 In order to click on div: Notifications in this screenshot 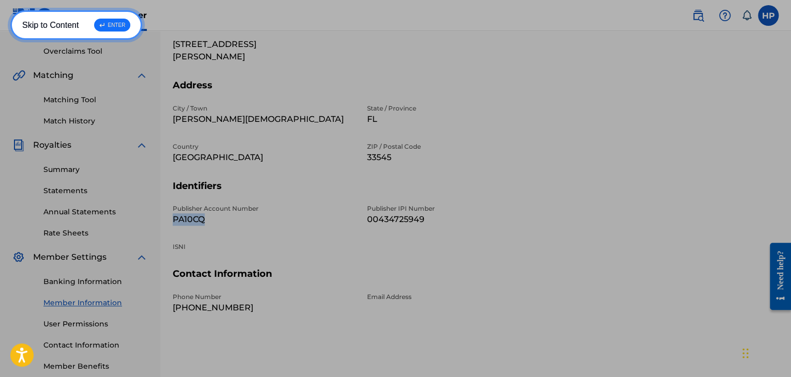, I will do `click(746, 16)`.